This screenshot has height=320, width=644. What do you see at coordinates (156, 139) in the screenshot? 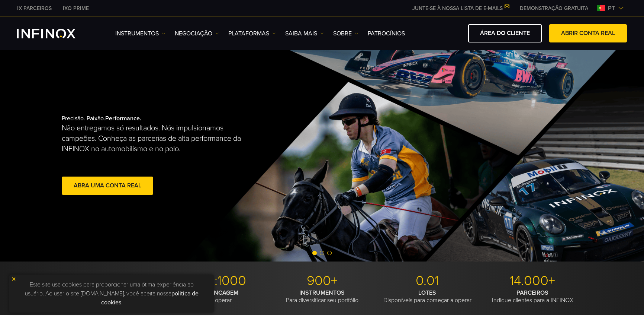
I see `p: Não entregamos só resultados. Nós impulsionamos campeões. Conheça as parcerias de alta performanc...` at bounding box center [156, 139].